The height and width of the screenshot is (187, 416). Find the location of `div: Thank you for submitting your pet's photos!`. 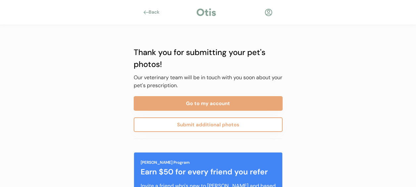

div: Thank you for submitting your pet's photos! is located at coordinates (208, 58).